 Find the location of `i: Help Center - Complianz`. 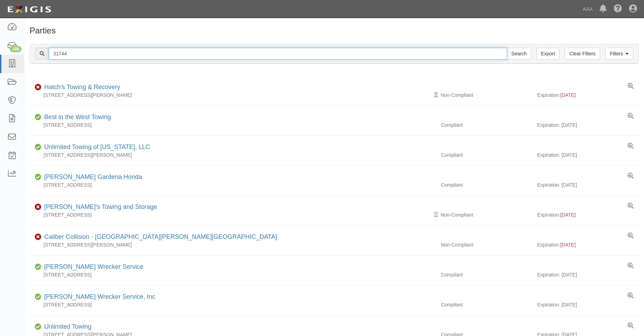

i: Help Center - Complianz is located at coordinates (618, 9).